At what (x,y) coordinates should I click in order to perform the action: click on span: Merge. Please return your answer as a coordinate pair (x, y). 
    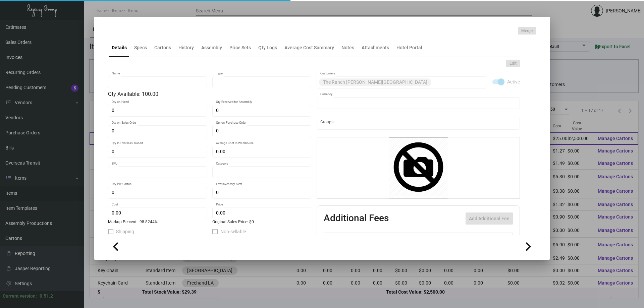
    Looking at the image, I should click on (527, 31).